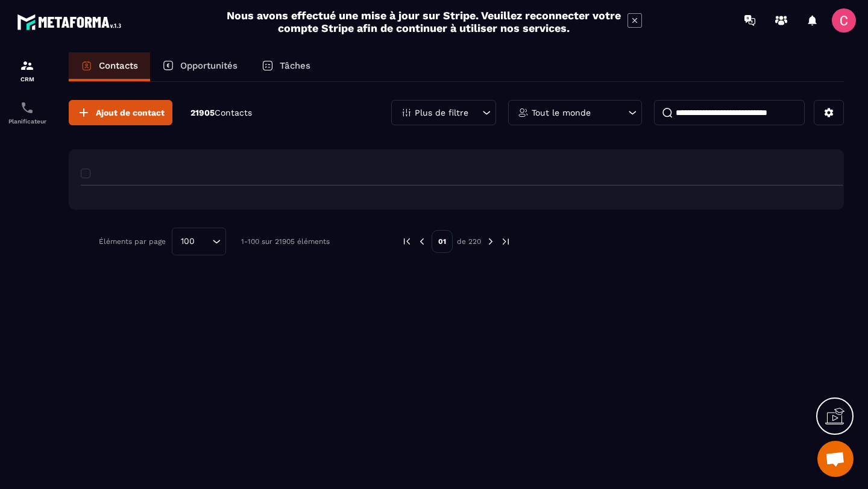  I want to click on p: Planificateur, so click(27, 121).